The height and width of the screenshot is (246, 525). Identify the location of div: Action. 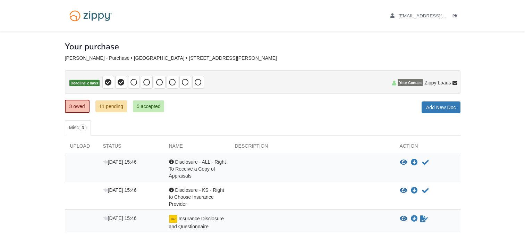
(428, 148).